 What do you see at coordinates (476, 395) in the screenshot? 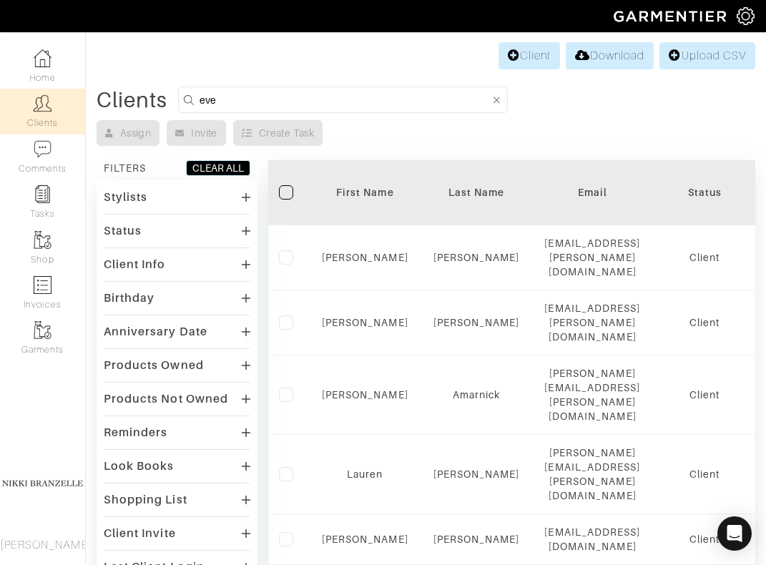
I see `a: Amarnick` at bounding box center [476, 395].